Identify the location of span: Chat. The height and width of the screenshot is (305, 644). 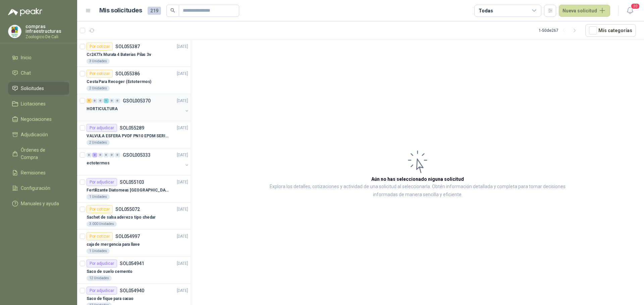
(26, 73).